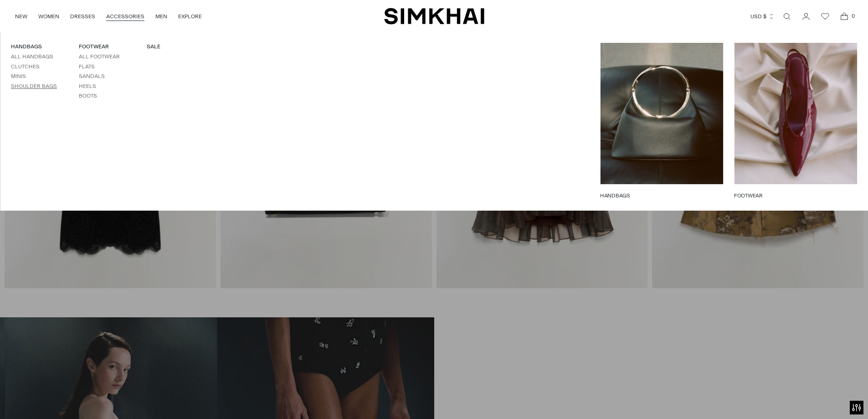 The height and width of the screenshot is (419, 868). I want to click on a: EXPLORE, so click(190, 16).